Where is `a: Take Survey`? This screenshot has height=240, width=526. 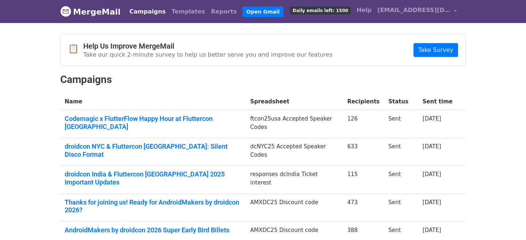
a: Take Survey is located at coordinates (436, 50).